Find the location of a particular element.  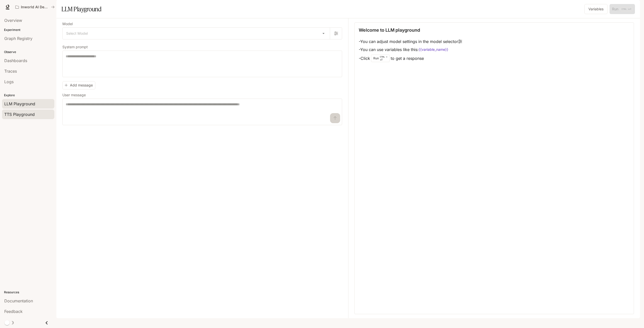

code: {{variable_name}} is located at coordinates (434, 49).